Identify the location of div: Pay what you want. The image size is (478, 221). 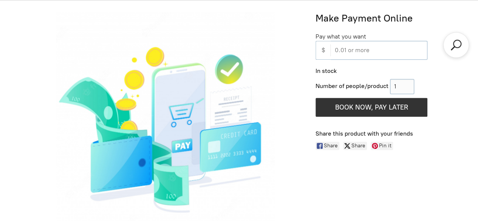
(371, 37).